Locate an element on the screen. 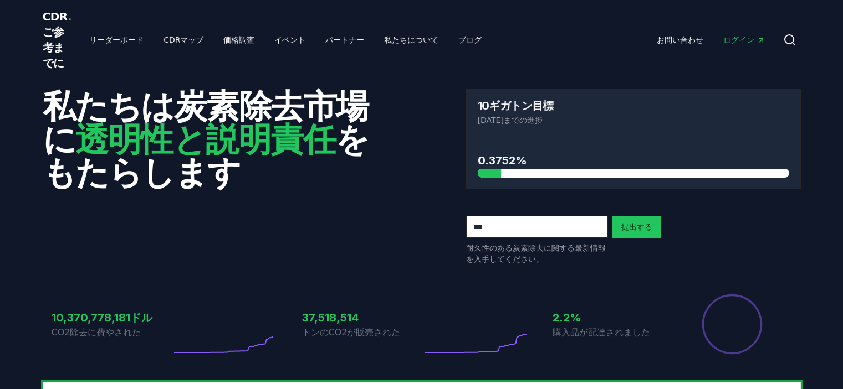 This screenshot has width=843, height=389. a: お問い合わせ is located at coordinates (680, 40).